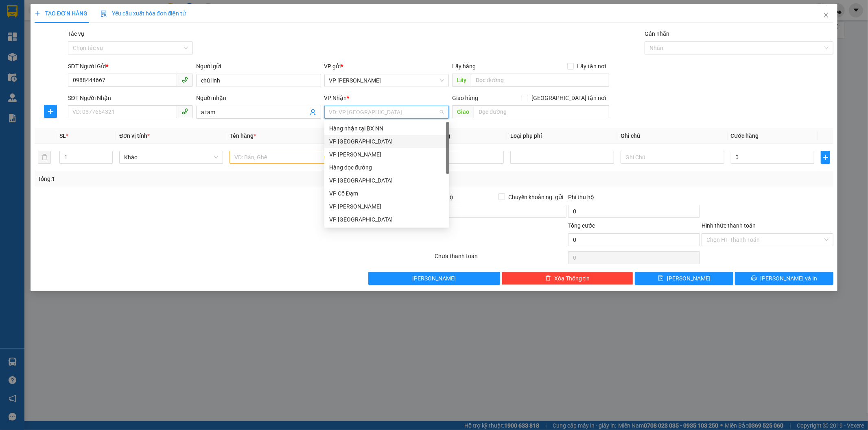 This screenshot has width=868, height=430. I want to click on div: VP gửi, so click(386, 66).